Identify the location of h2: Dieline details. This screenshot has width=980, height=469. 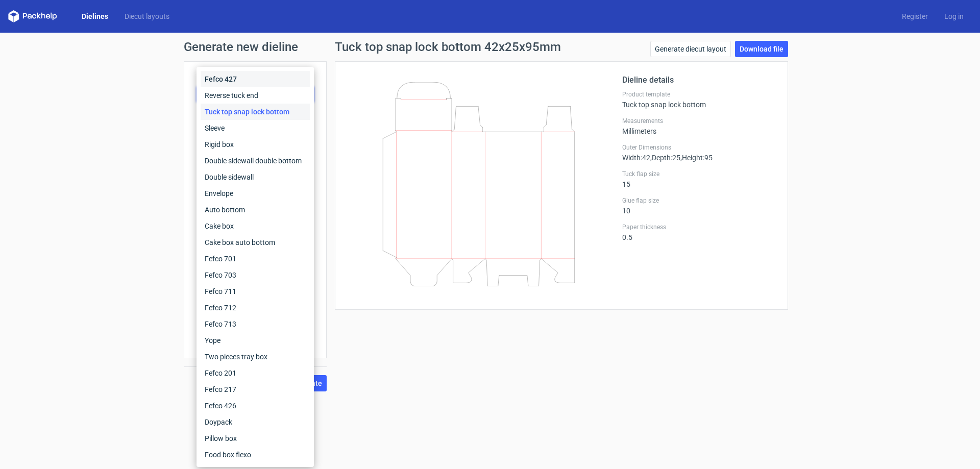
(698, 80).